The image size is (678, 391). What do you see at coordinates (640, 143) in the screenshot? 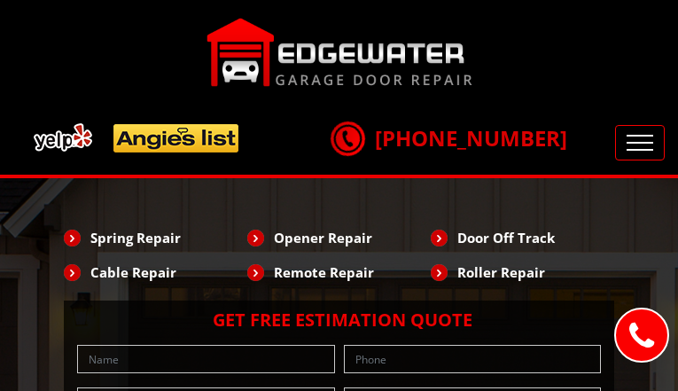
I see `button: Toggle navigation` at bounding box center [640, 143].